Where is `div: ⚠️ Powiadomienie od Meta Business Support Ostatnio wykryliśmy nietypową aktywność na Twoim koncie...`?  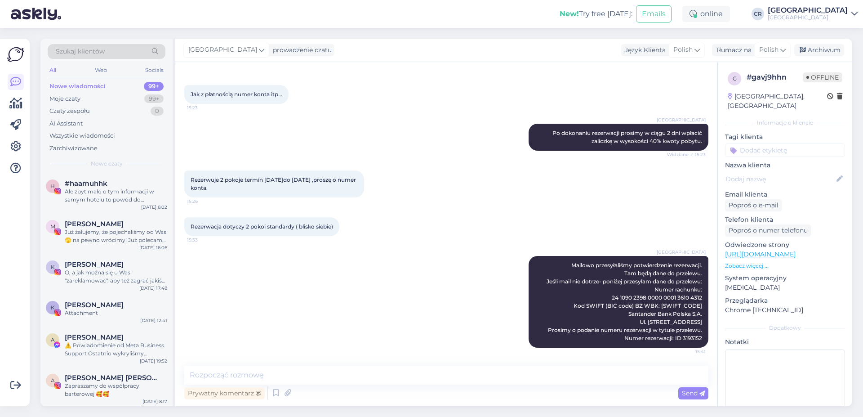
div: ⚠️ Powiadomienie od Meta Business Support Ostatnio wykryliśmy nietypową aktywność na Twoim koncie... is located at coordinates (116, 349).